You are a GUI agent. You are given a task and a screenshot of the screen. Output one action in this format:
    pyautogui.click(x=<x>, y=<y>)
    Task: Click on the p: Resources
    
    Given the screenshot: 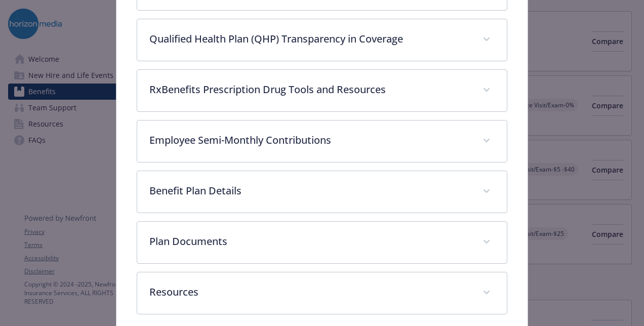 What is the action you would take?
    pyautogui.click(x=309, y=292)
    